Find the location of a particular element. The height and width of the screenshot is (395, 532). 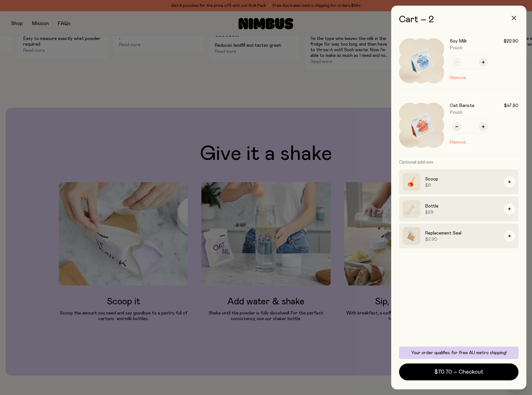

h3: Bottle is located at coordinates (462, 206).